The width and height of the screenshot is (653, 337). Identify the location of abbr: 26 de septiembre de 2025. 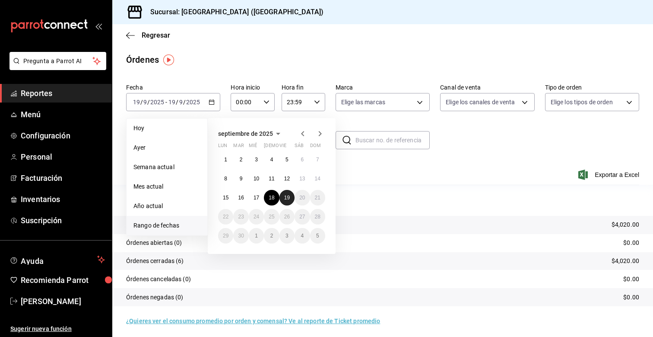
(287, 216).